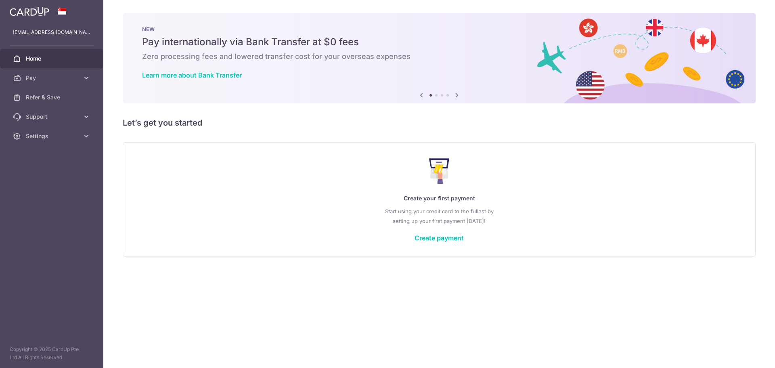 The width and height of the screenshot is (775, 368). Describe the element at coordinates (52, 117) in the screenshot. I see `span: Support` at that location.